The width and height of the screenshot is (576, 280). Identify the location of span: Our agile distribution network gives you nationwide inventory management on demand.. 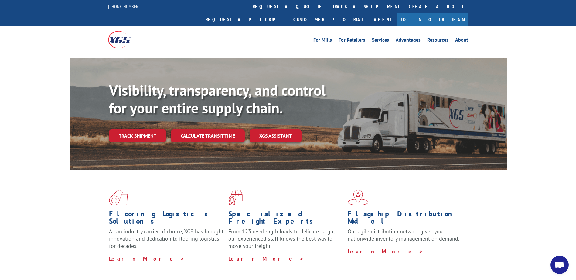
(403, 235).